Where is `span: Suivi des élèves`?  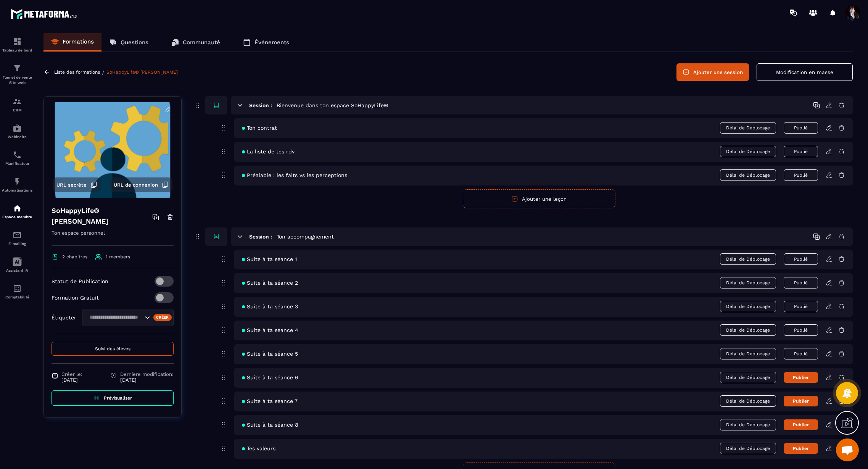
span: Suivi des élèves is located at coordinates (112, 349).